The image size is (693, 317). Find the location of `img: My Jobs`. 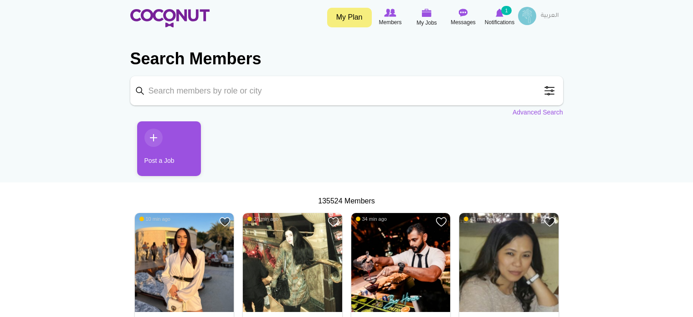

img: My Jobs is located at coordinates (427, 13).